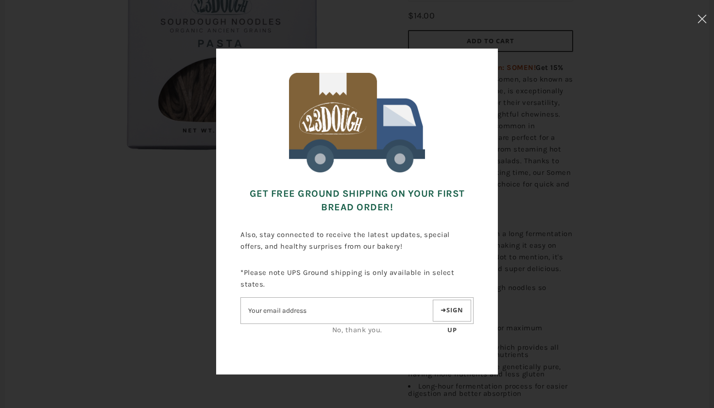  Describe the element at coordinates (357, 200) in the screenshot. I see `h3: Get FREE Ground Shipping on Your First Bread Order!` at that location.